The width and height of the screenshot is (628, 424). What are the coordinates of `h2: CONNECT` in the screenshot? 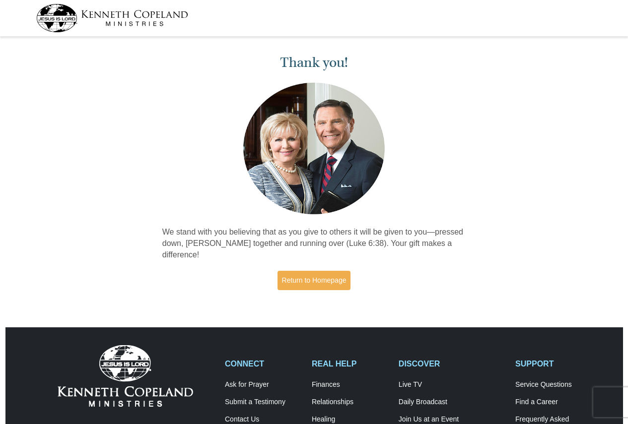 It's located at (263, 364).